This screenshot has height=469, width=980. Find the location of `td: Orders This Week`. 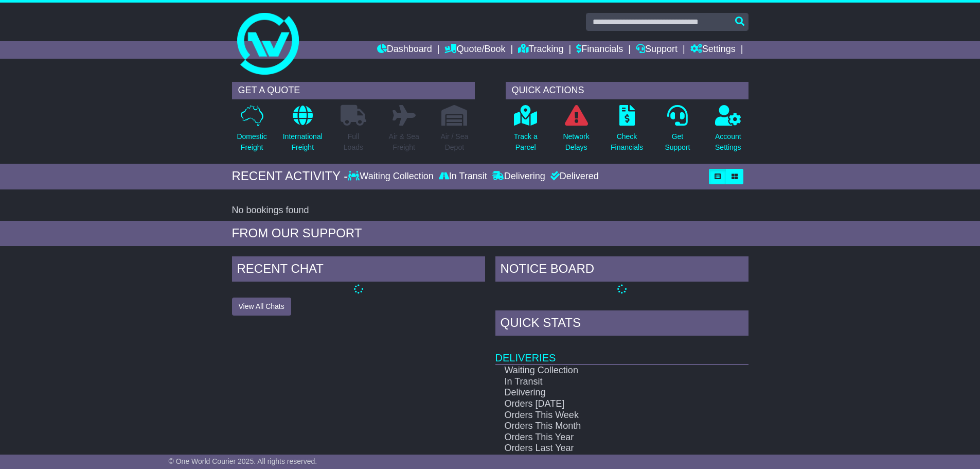

td: Orders This Week is located at coordinates (604, 416).